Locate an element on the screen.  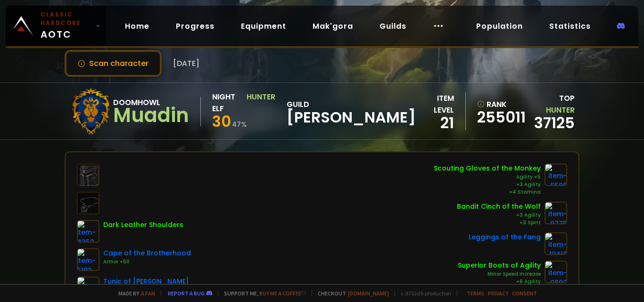
div: guild is located at coordinates (351, 111).